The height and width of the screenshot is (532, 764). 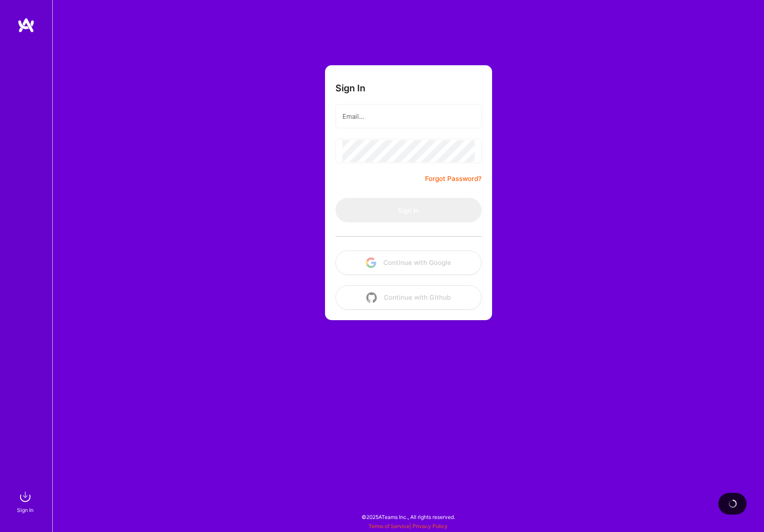 What do you see at coordinates (26, 501) in the screenshot?
I see `a: sign inSign In` at bounding box center [26, 501].